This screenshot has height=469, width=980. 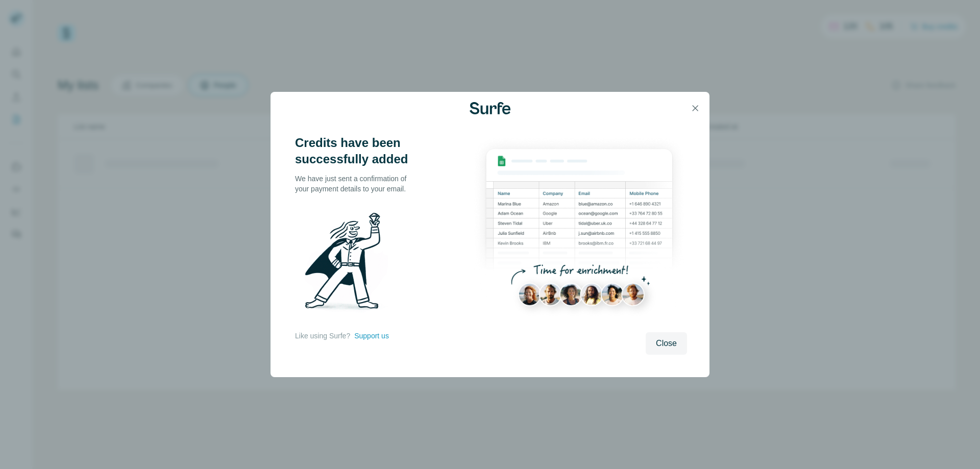 I want to click on img: Enrichment Hub - Sheet Preview, so click(x=579, y=231).